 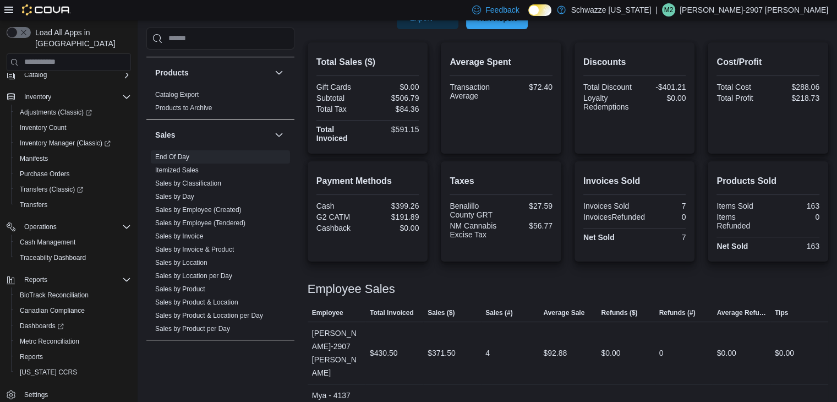 I want to click on span: Sales by Employee (Tendered), so click(x=200, y=223).